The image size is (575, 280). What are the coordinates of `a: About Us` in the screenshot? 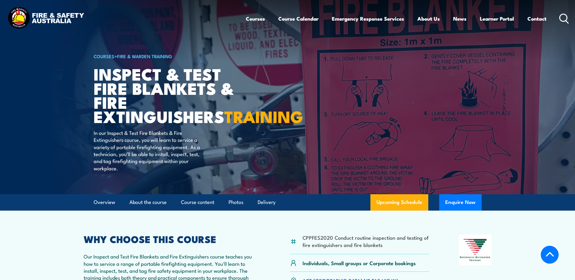 It's located at (429, 18).